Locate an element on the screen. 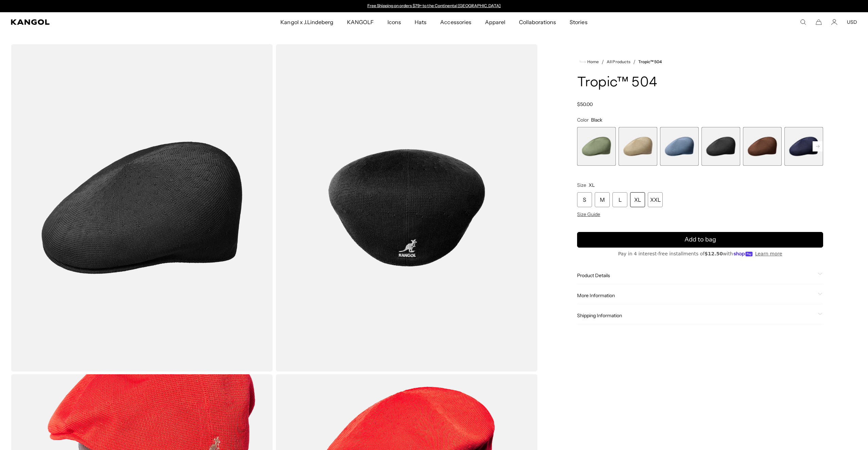  div: 5 of 9 is located at coordinates (762, 146).